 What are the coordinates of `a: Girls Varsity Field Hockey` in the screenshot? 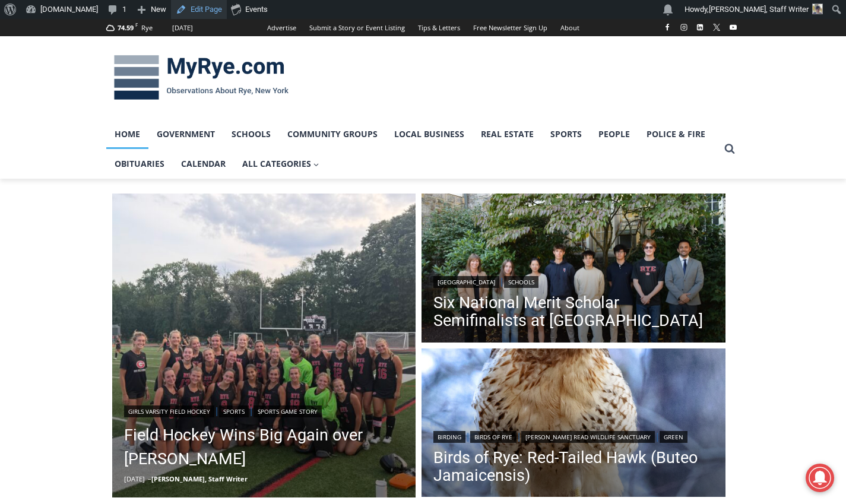 It's located at (169, 412).